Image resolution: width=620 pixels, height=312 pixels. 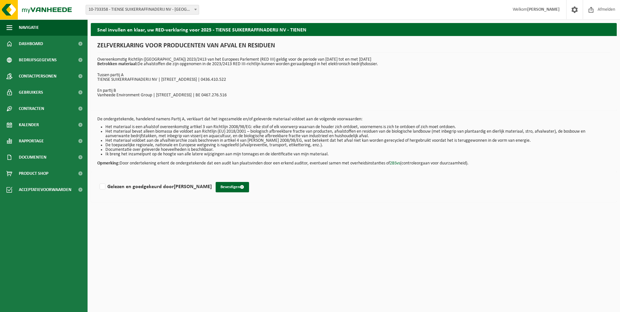 I want to click on p: De ondergetekende, handelend namens Partij A, verklaart dat het ingezamelde en/of geleverde mater..., so click(x=354, y=119).